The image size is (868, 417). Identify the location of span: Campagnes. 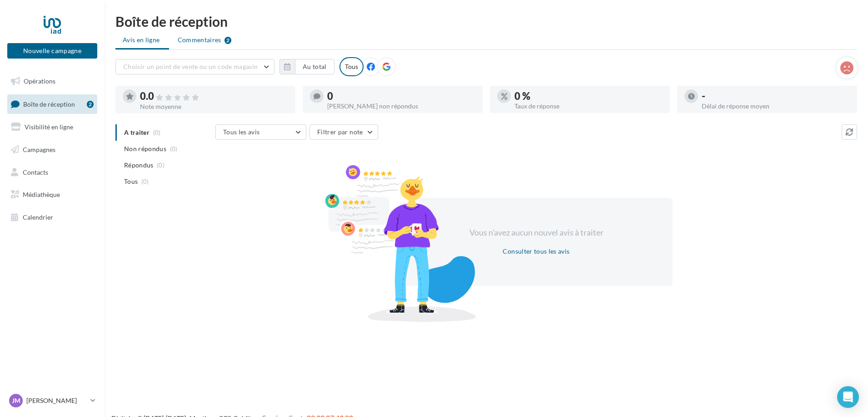
(39, 149).